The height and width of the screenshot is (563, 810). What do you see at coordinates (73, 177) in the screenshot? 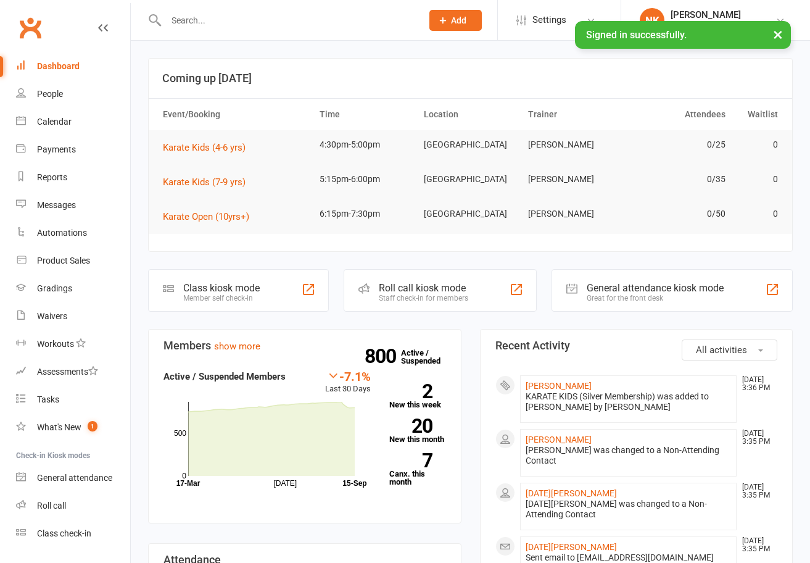
I see `a: Reports` at bounding box center [73, 177].